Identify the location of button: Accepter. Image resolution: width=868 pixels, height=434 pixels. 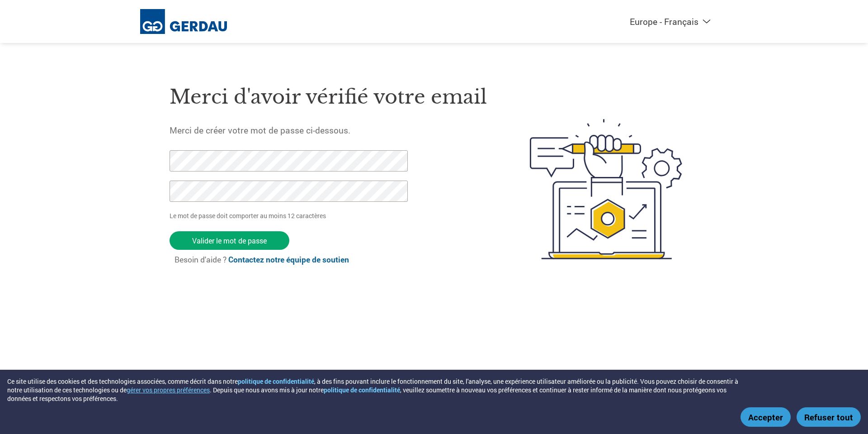
(765, 417).